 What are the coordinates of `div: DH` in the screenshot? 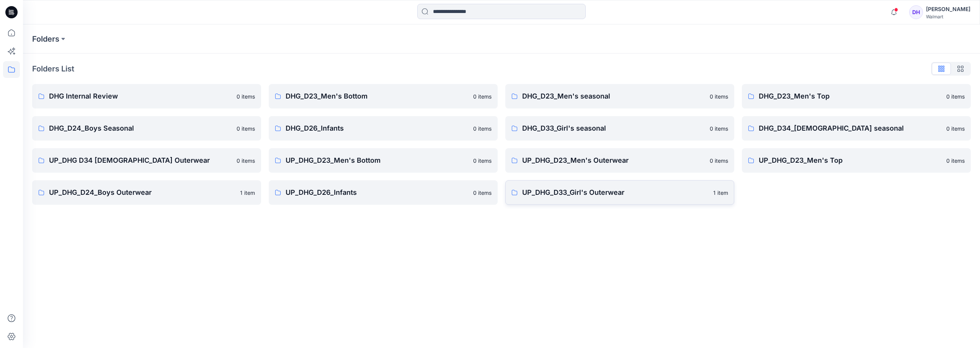 It's located at (916, 13).